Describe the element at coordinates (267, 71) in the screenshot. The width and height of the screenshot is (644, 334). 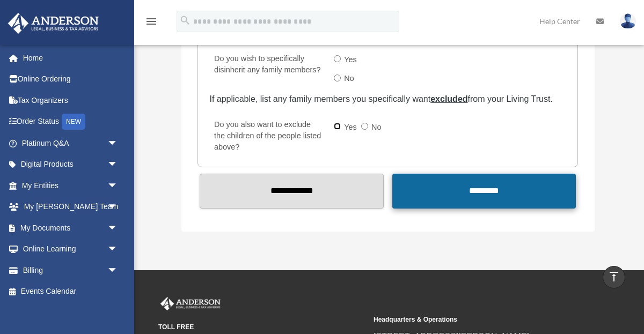
I see `label: Do you wish to specifically disinherit any family members?` at that location.